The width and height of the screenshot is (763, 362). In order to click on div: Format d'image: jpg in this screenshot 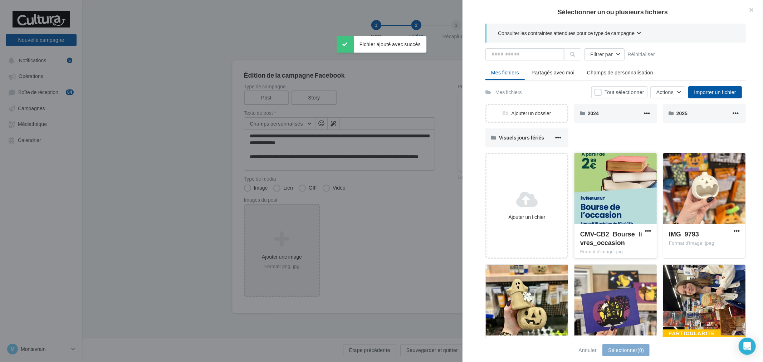, I will do `click(616, 252)`.